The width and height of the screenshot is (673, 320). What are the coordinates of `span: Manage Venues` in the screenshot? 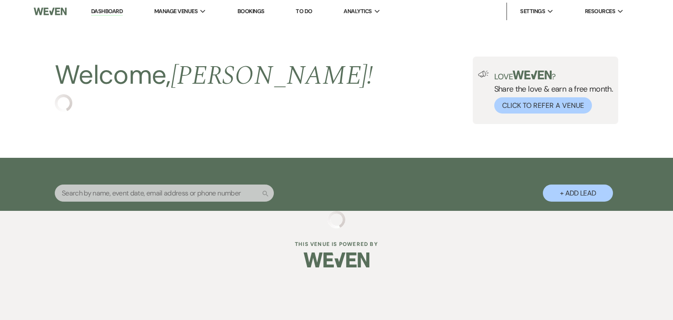 It's located at (176, 11).